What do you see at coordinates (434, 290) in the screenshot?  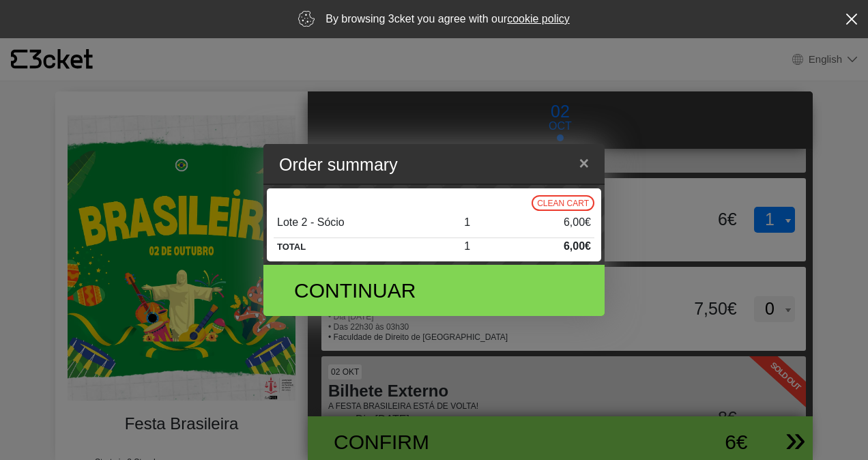 I see `button: Continuar` at bounding box center [434, 290].